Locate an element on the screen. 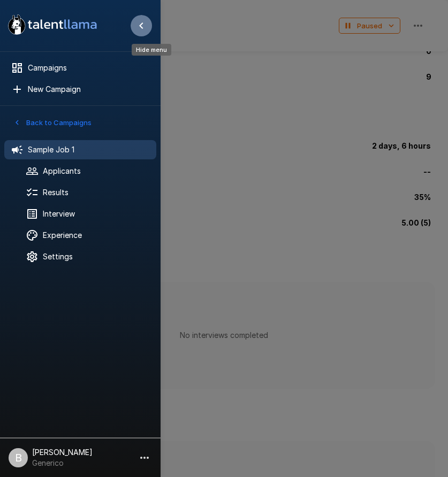 Image resolution: width=448 pixels, height=477 pixels. div: New Campaign is located at coordinates (81, 90).